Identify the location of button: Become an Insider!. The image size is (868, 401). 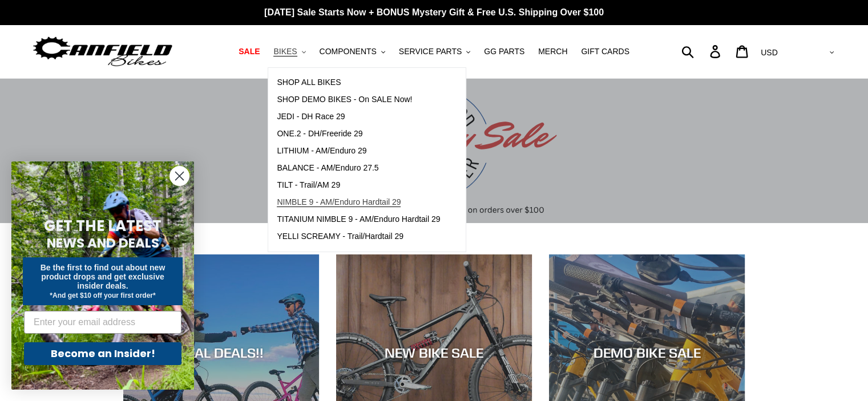
(103, 354).